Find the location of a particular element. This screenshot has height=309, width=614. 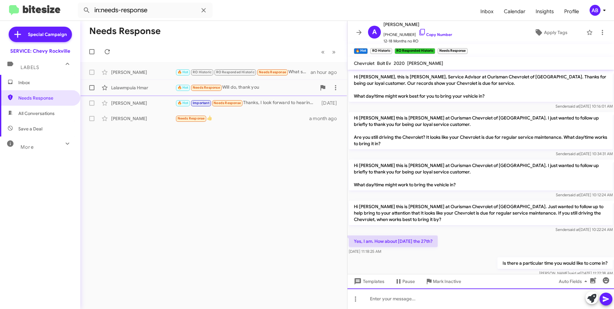

span: Apply Tags is located at coordinates (556, 32).